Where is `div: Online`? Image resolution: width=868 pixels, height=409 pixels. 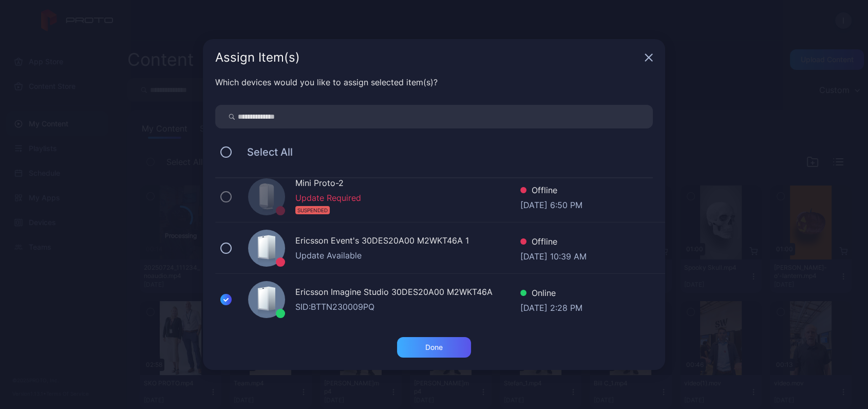 div: Online is located at coordinates (551, 294).